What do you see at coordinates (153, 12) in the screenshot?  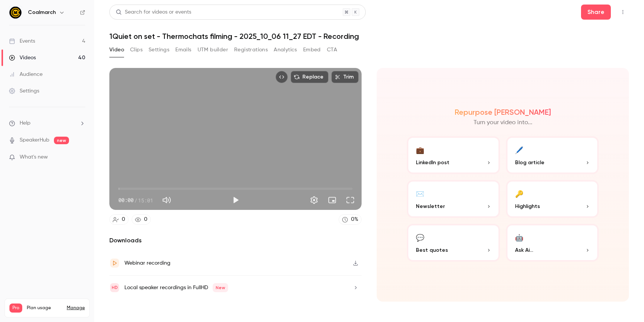 I see `div: Search for videos or events` at bounding box center [153, 12].